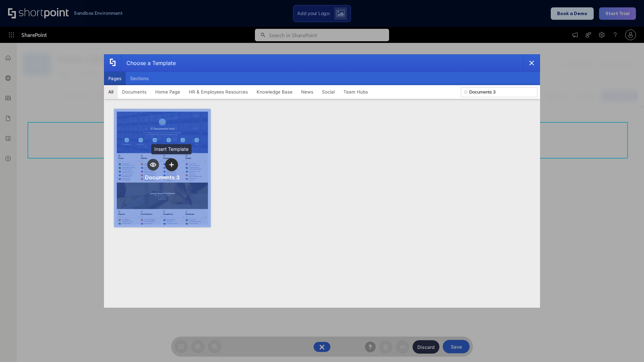  Describe the element at coordinates (218, 92) in the screenshot. I see `button: HR & Employees Resources` at that location.